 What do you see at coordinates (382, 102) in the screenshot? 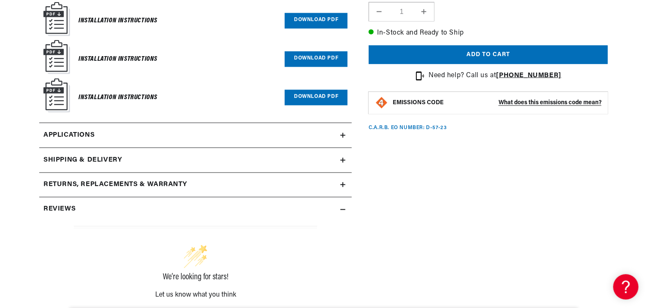
I see `img: Emissions code` at bounding box center [382, 102].